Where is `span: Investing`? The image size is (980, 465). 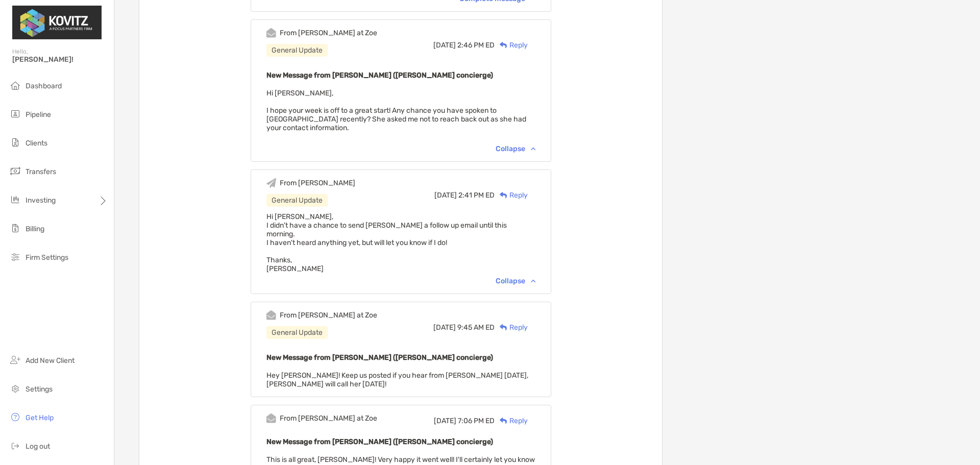 span: Investing is located at coordinates (40, 200).